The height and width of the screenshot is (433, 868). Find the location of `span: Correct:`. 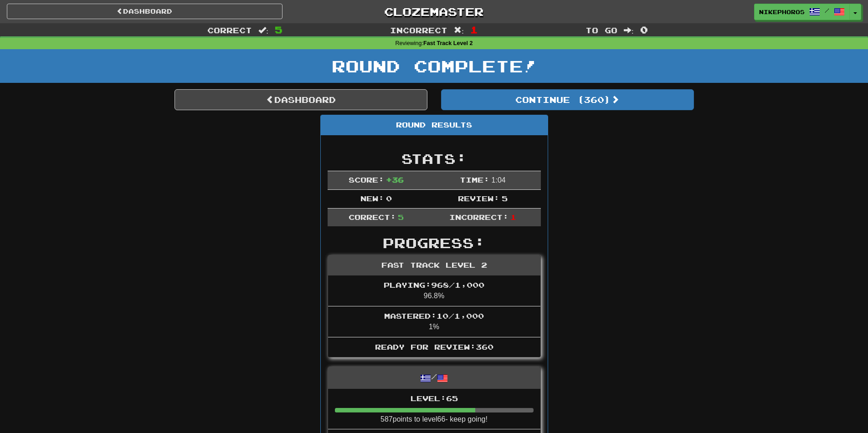

span: Correct: is located at coordinates (372, 217).